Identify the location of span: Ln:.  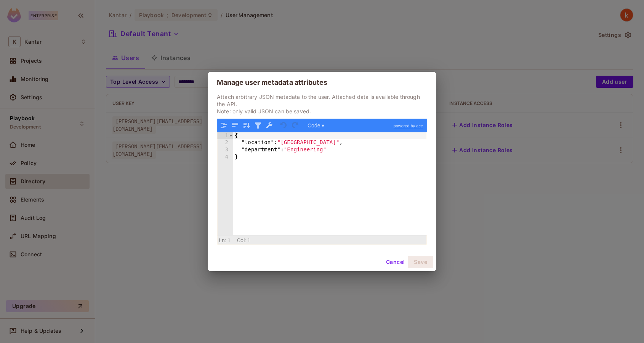
(222, 241).